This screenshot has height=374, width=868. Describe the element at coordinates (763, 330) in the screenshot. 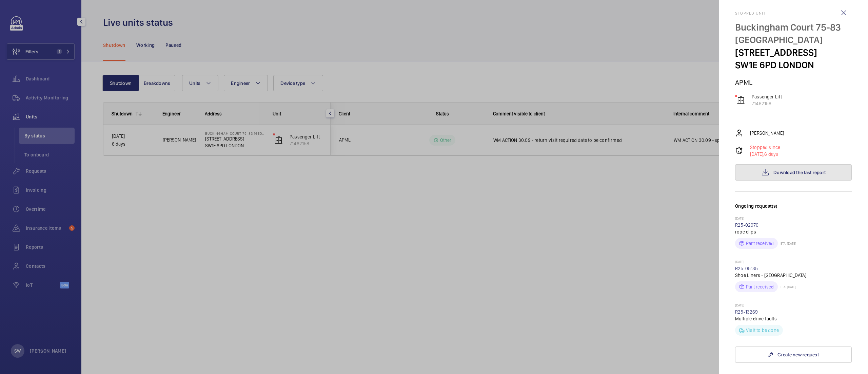

I see `p: Visit to be done` at that location.